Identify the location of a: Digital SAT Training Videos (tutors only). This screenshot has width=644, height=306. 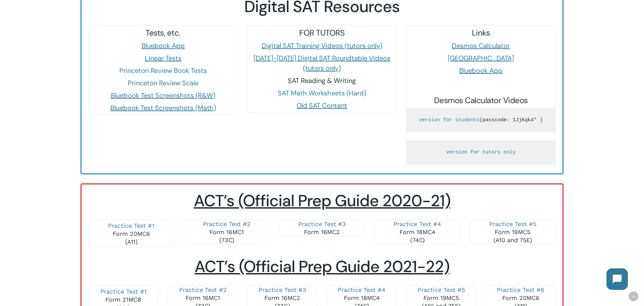
(322, 46).